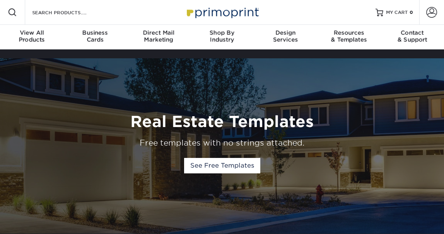  I want to click on h1: Real Estate Templates, so click(222, 122).